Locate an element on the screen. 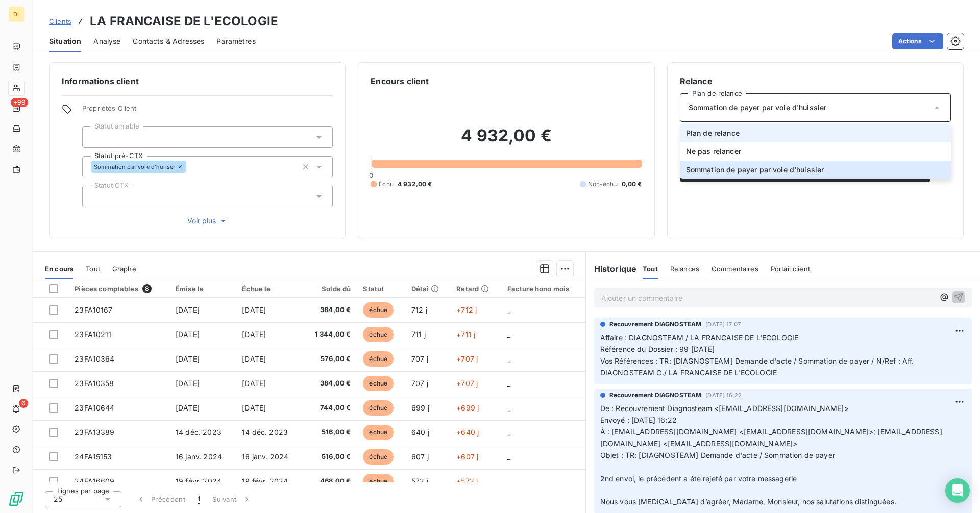 The width and height of the screenshot is (980, 513). span: 384,00 € is located at coordinates (329, 383).